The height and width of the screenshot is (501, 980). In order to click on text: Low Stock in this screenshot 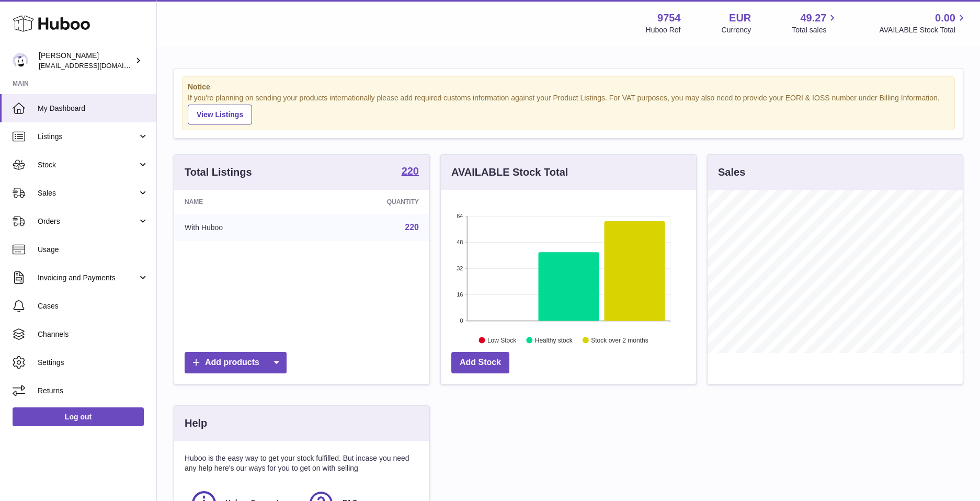, I will do `click(502, 340)`.